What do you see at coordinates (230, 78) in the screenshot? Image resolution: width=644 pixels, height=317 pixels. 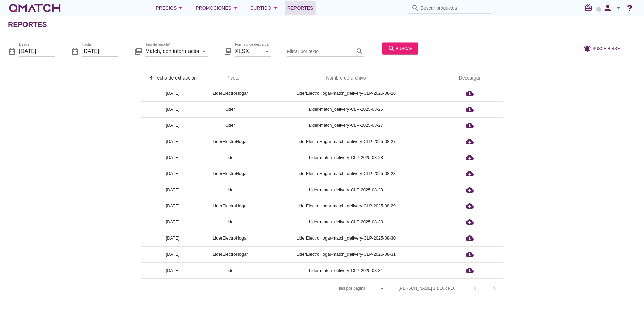 I see `th: Pivote: Not sorted. Activate to sort ascending.` at bounding box center [230, 78].